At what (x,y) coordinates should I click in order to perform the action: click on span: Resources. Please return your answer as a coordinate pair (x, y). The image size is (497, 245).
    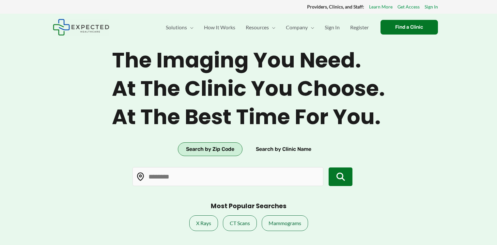
    Looking at the image, I should click on (257, 27).